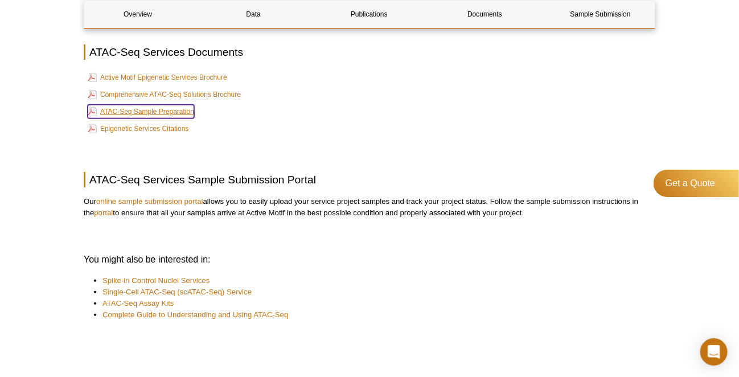 This screenshot has height=377, width=739. What do you see at coordinates (369, 260) in the screenshot?
I see `h3: You might also be interested in:` at bounding box center [369, 260].